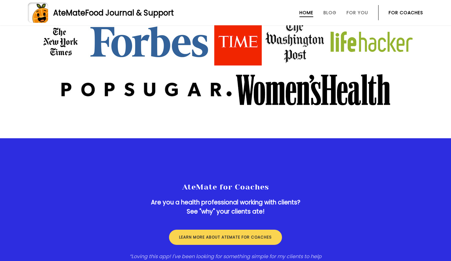 The image size is (451, 261). What do you see at coordinates (225, 237) in the screenshot?
I see `a: Learn more about ateMate for coaches` at bounding box center [225, 237].